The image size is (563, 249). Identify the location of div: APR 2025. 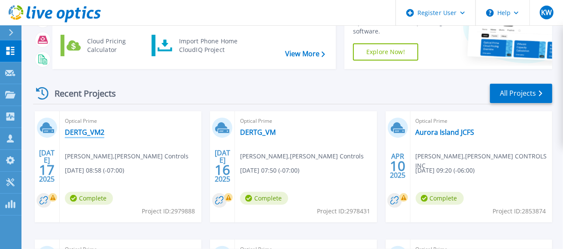
(397, 166).